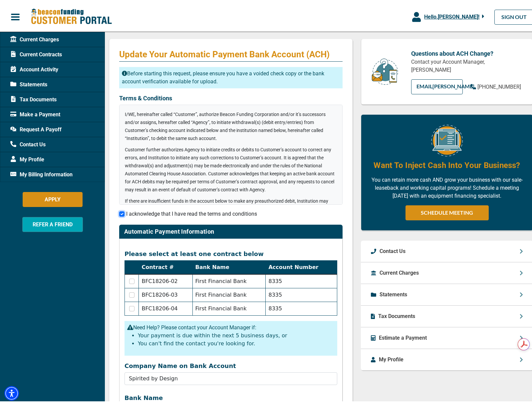 The width and height of the screenshot is (532, 403). Describe the element at coordinates (229, 265) in the screenshot. I see `th: Bank Name` at that location.